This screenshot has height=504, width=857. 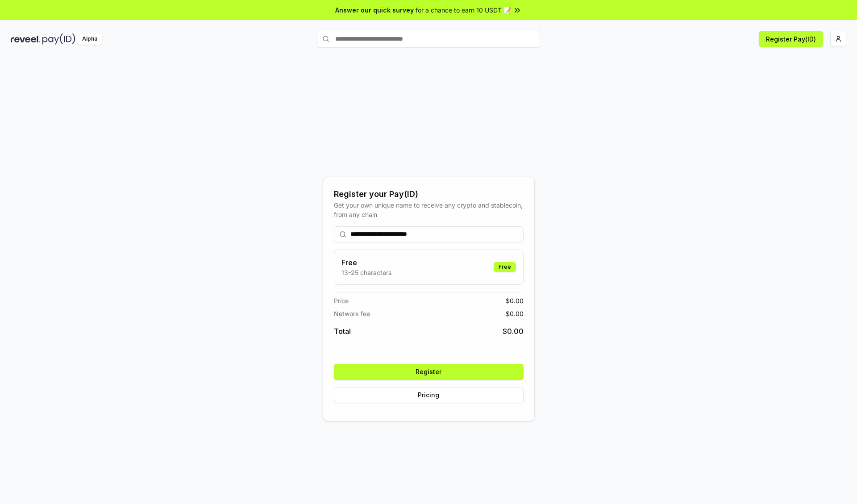 What do you see at coordinates (428, 209) in the screenshot?
I see `div: Get your own unique name to receive any crypto and stablecoin, from any chain` at bounding box center [428, 209].